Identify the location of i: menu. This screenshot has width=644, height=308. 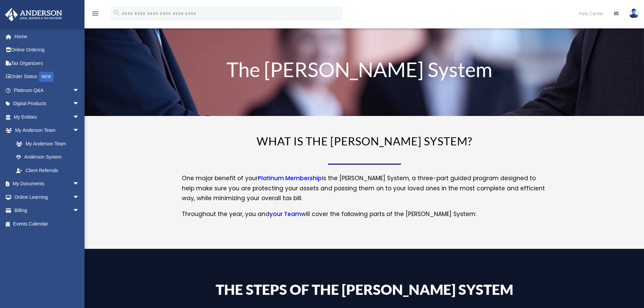
(95, 14).